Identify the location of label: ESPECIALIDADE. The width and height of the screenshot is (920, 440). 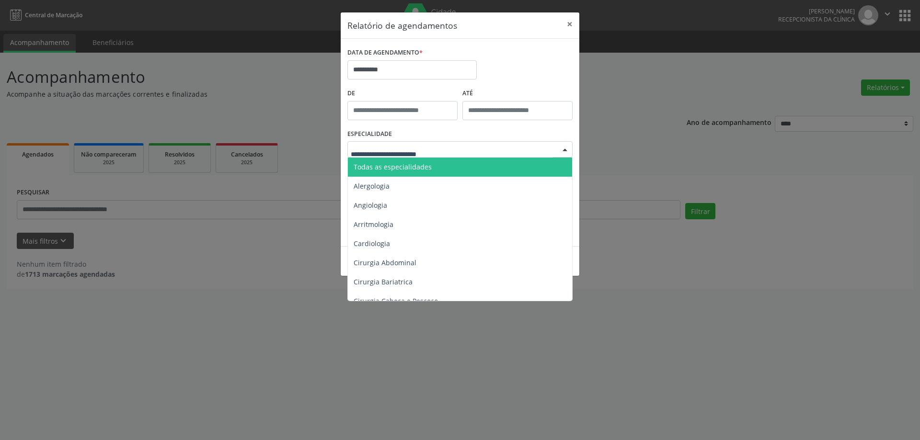
(369, 134).